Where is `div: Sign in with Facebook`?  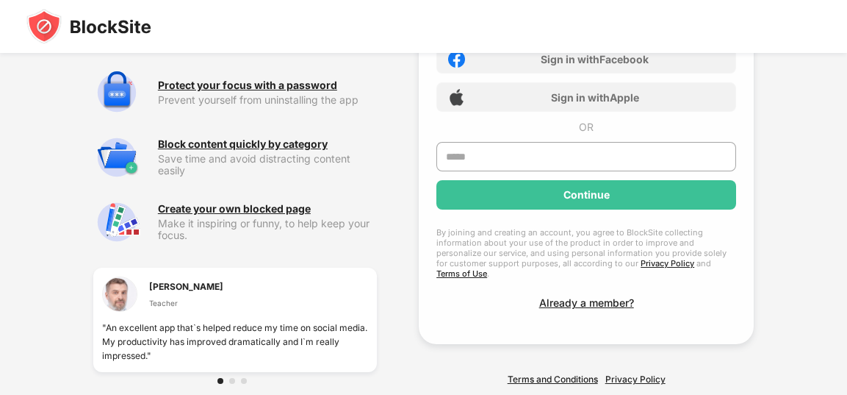 div: Sign in with Facebook is located at coordinates (595, 59).